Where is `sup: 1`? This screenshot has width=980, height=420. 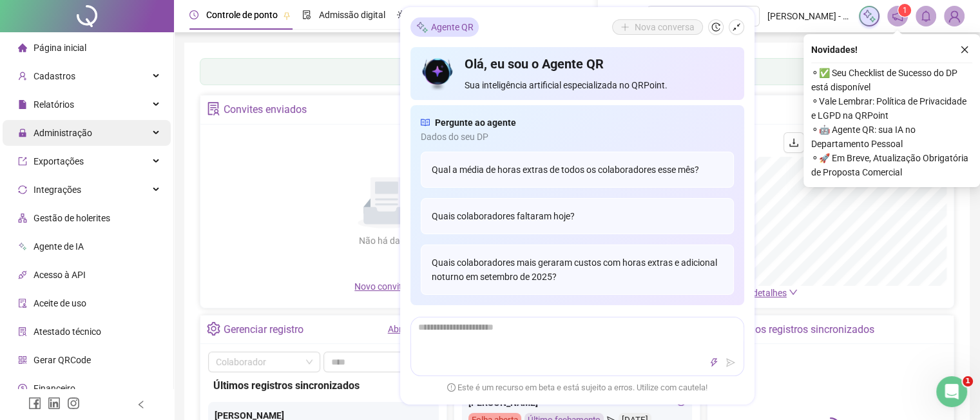
sup: 1 is located at coordinates (904, 10).